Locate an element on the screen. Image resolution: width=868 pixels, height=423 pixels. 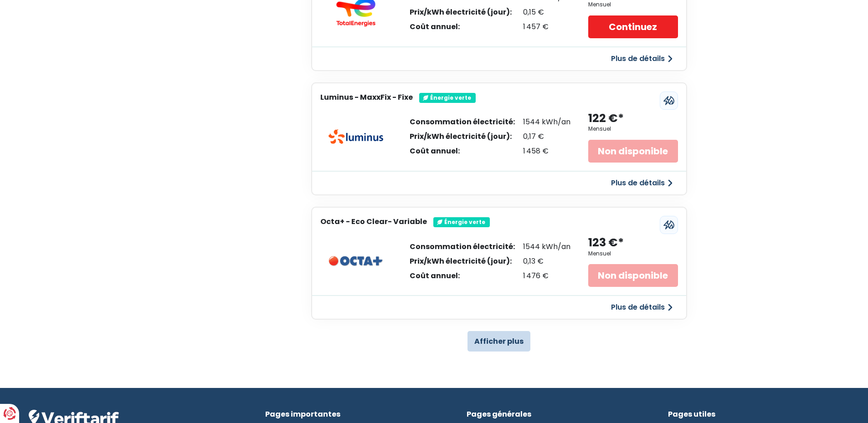
div: 0,13 € is located at coordinates (547, 261).